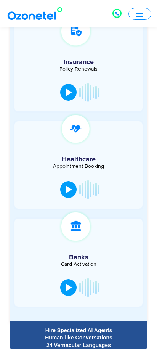 The width and height of the screenshot is (157, 349). Describe the element at coordinates (79, 166) in the screenshot. I see `div: Appointment Booking` at that location.